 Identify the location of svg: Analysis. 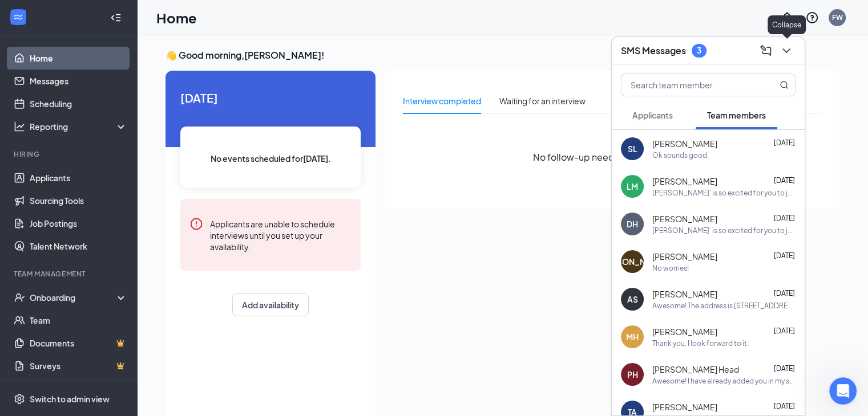
(20, 126).